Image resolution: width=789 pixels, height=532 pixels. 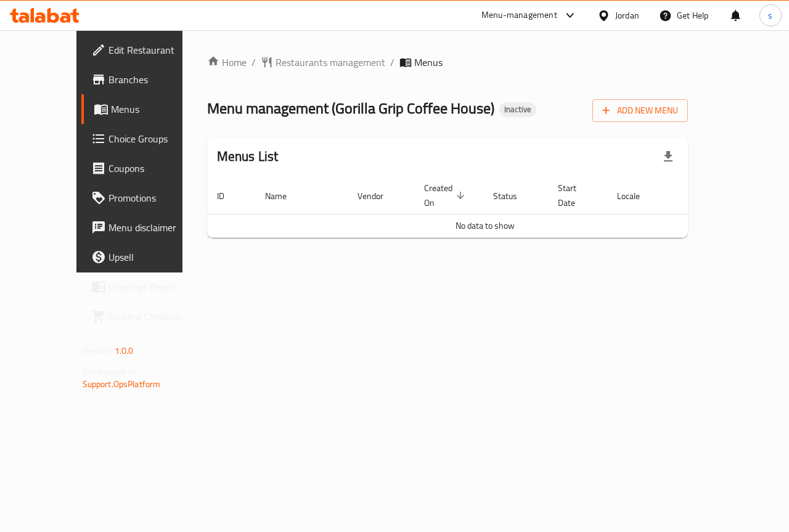 I want to click on span: Grocery Checklist, so click(x=154, y=316).